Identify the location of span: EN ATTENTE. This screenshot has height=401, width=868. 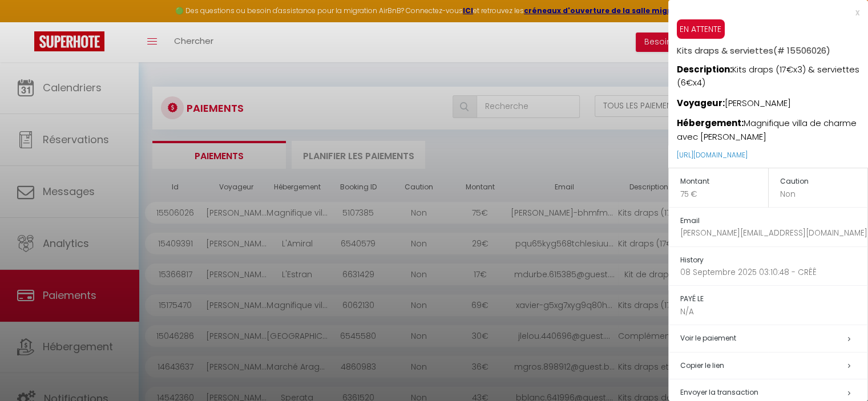
(701, 29).